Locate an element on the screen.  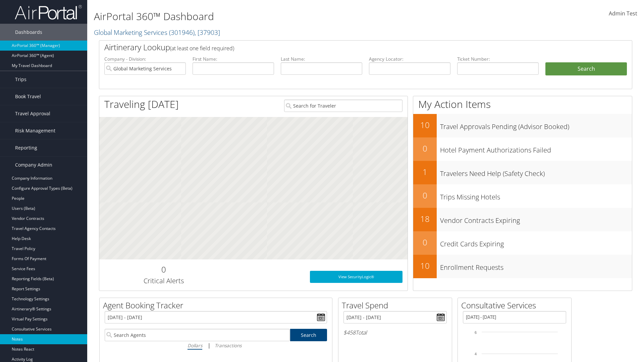
label: Agency Locator: is located at coordinates (410, 59).